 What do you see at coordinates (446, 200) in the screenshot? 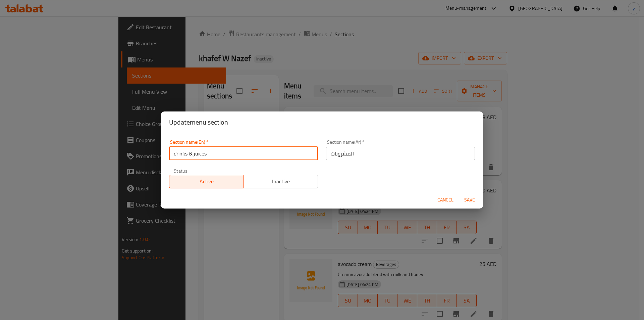
I see `button: Cancel` at bounding box center [446, 200].